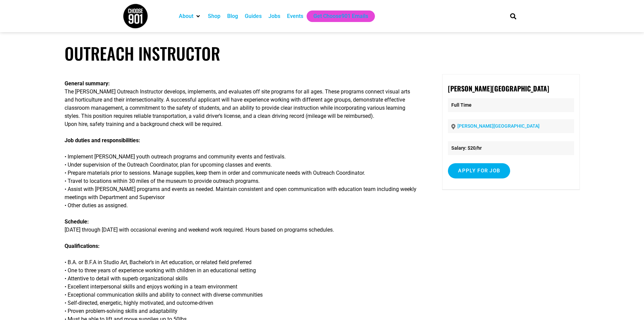 Image resolution: width=644 pixels, height=320 pixels. I want to click on a: Get Choose901 Emails, so click(341, 16).